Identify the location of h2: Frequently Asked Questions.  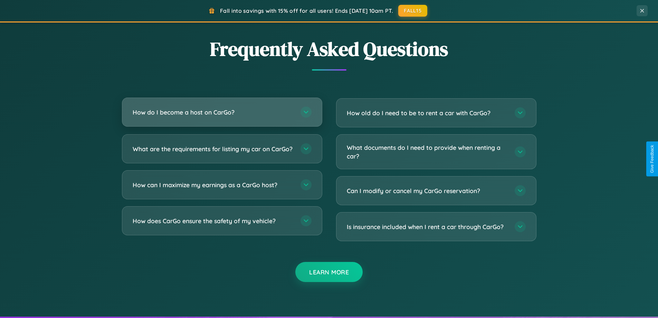
(329, 49).